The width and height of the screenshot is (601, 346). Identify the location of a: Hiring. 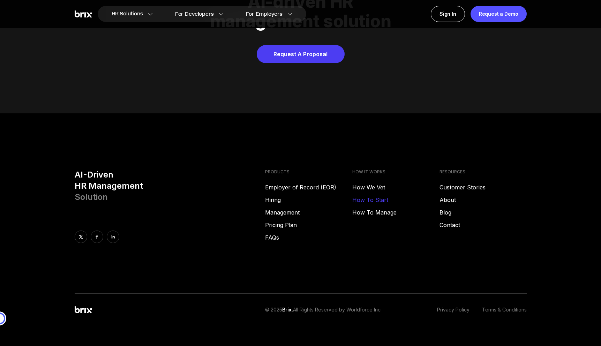
(309, 200).